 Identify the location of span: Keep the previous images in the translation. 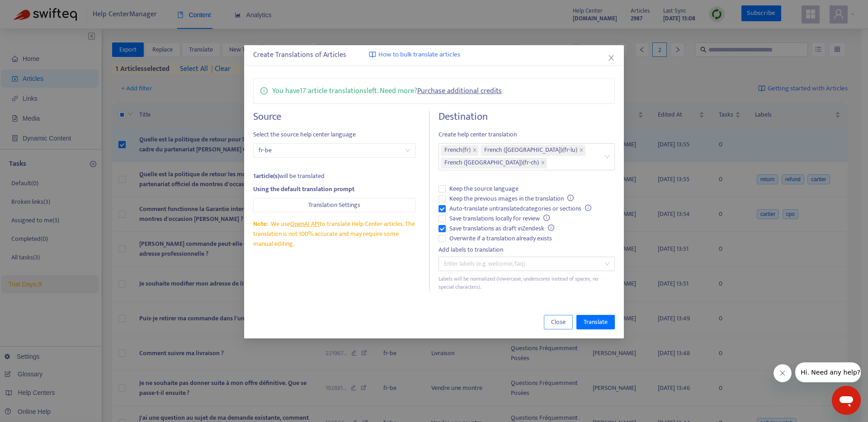
(511, 199).